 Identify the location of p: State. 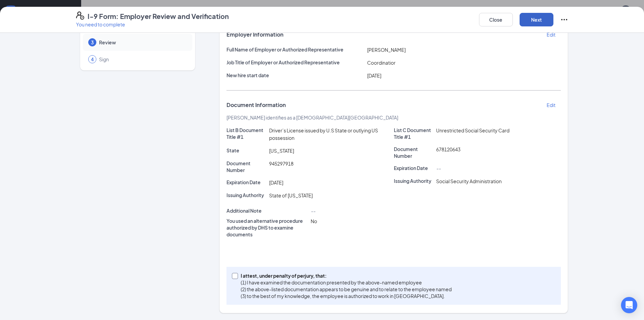
(247, 150).